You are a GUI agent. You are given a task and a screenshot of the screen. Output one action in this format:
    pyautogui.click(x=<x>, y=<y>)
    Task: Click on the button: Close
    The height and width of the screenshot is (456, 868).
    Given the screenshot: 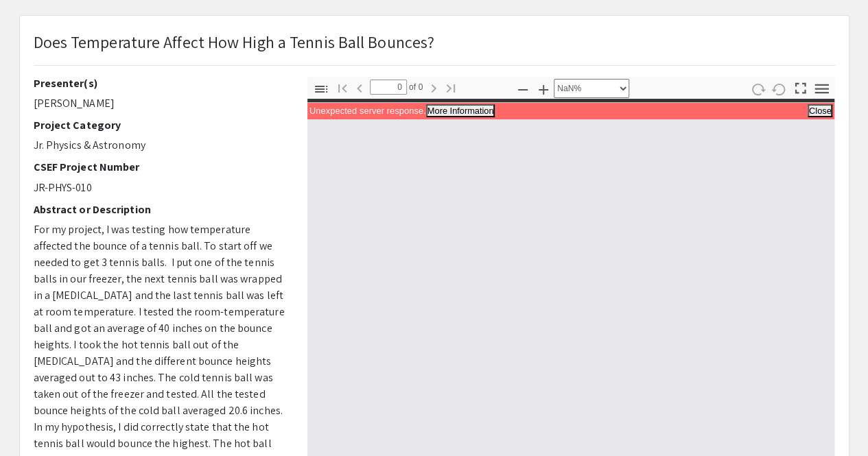 What is the action you would take?
    pyautogui.click(x=820, y=110)
    